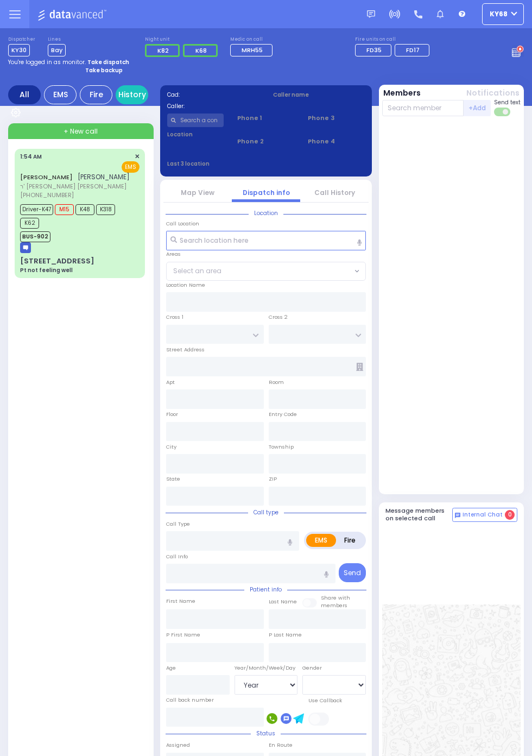  Describe the element at coordinates (183, 635) in the screenshot. I see `label: P First Name` at that location.